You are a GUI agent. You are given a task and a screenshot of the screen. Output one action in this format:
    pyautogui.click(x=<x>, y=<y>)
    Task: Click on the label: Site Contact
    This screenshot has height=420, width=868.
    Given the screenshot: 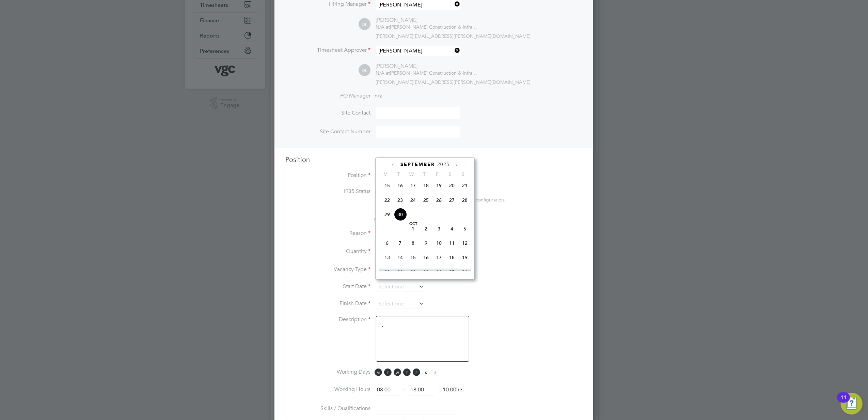 What is the action you would take?
    pyautogui.click(x=328, y=113)
    